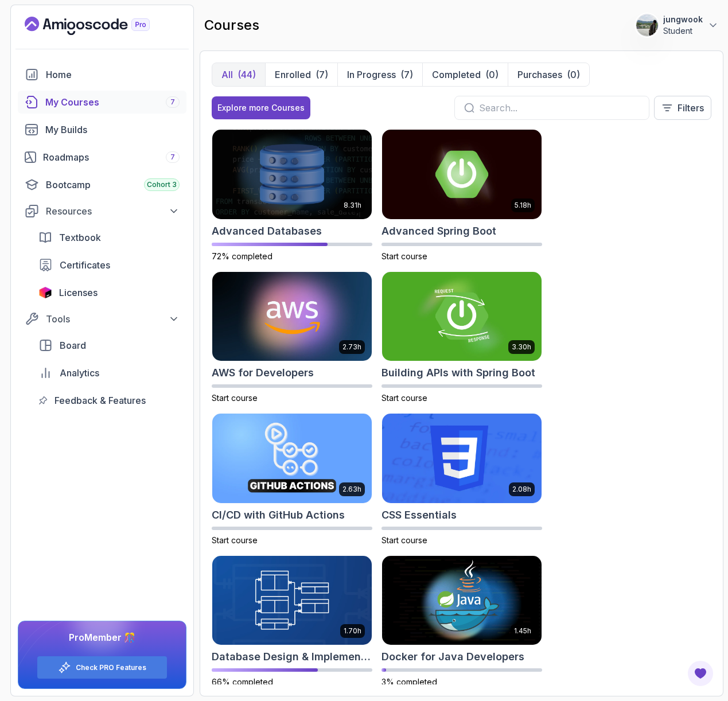  I want to click on a: courses, so click(102, 102).